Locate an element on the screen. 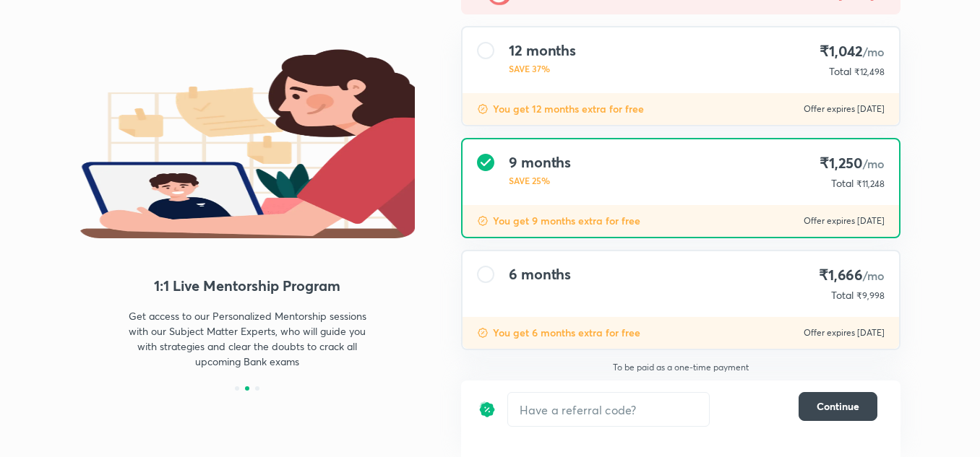 The width and height of the screenshot is (980, 457). h4: ₹1,666 is located at coordinates (852, 275).